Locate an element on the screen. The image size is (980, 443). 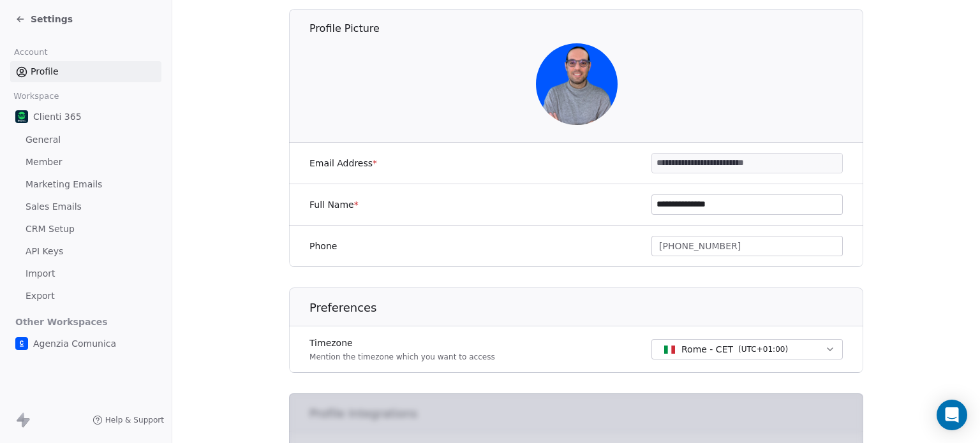
span: Clienti 365 is located at coordinates (58, 117).